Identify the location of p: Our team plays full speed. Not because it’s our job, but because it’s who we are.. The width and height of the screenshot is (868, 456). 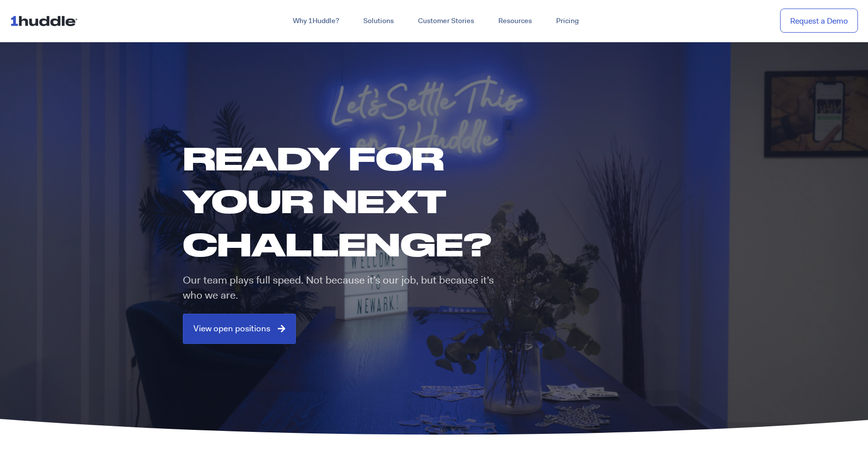
(344, 287).